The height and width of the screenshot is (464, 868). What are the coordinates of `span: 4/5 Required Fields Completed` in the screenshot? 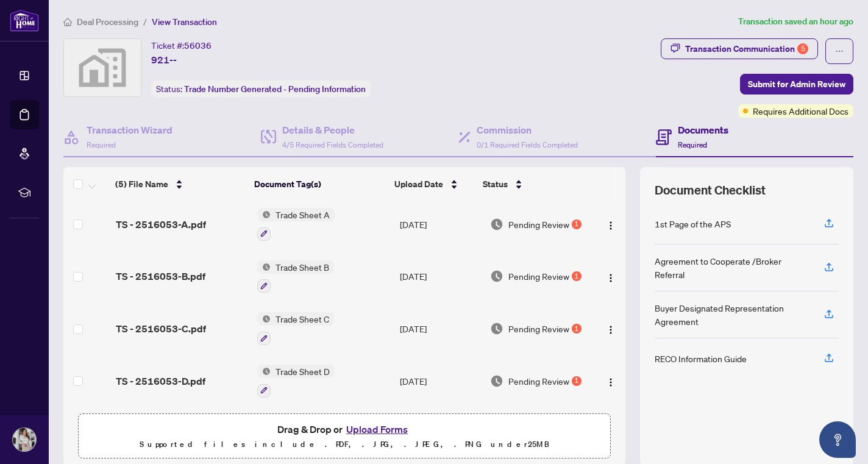 It's located at (333, 145).